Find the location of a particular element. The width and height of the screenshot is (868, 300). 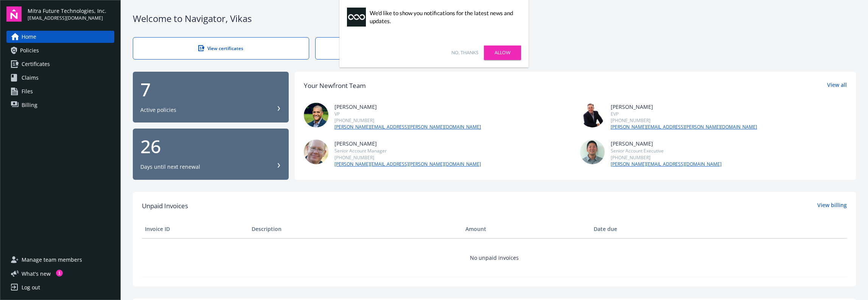

div: Senior Account Executive is located at coordinates (666, 150).